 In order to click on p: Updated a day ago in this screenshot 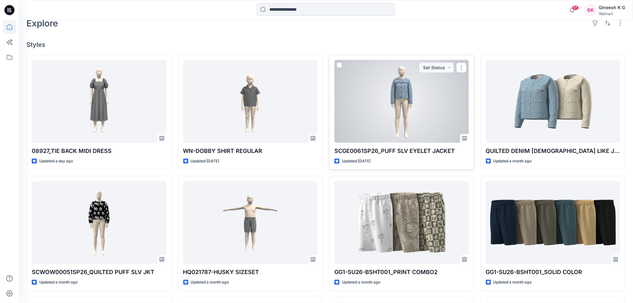, I will do `click(56, 161)`.